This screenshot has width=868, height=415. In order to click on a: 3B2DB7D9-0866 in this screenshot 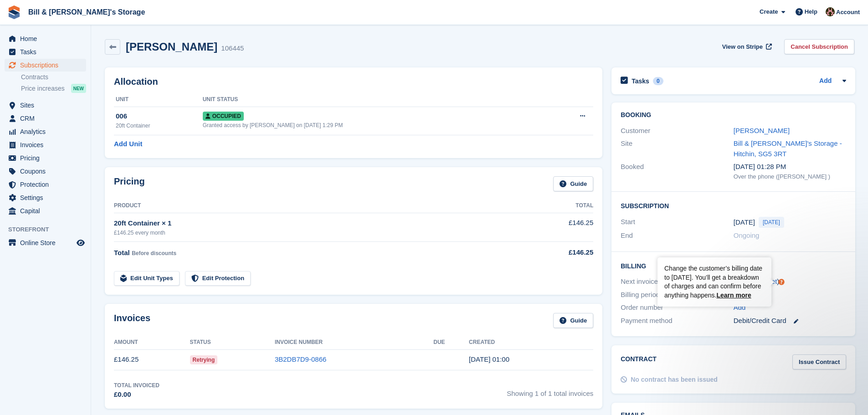, I will do `click(300, 360)`.